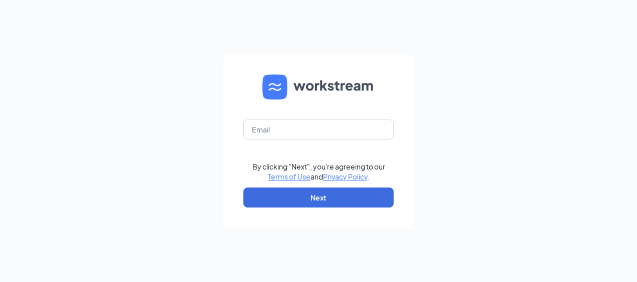 The width and height of the screenshot is (637, 282). Describe the element at coordinates (318, 87) in the screenshot. I see `img: WS logo and Workstream text` at that location.